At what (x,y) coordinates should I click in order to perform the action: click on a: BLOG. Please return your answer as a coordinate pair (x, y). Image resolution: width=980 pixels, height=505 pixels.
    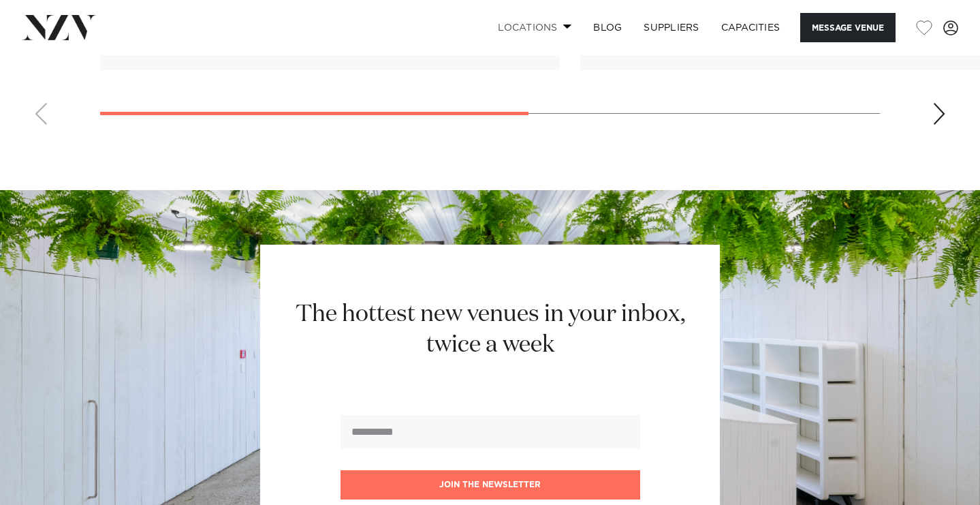
    Looking at the image, I should click on (608, 28).